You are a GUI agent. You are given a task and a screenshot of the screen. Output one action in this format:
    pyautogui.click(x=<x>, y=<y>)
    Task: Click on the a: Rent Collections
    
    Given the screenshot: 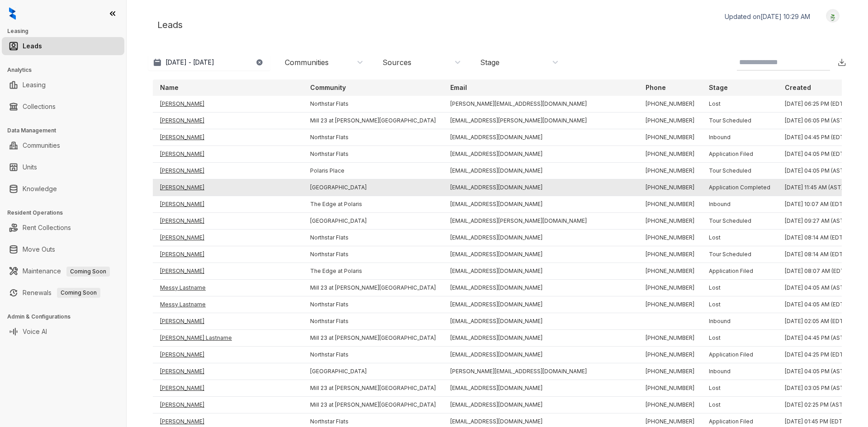 What is the action you would take?
    pyautogui.click(x=47, y=227)
    